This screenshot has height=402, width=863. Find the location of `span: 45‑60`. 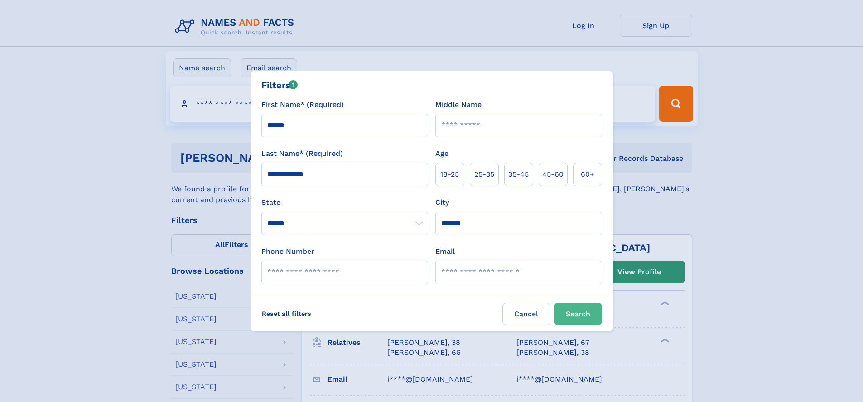

span: 45‑60 is located at coordinates (553, 174).